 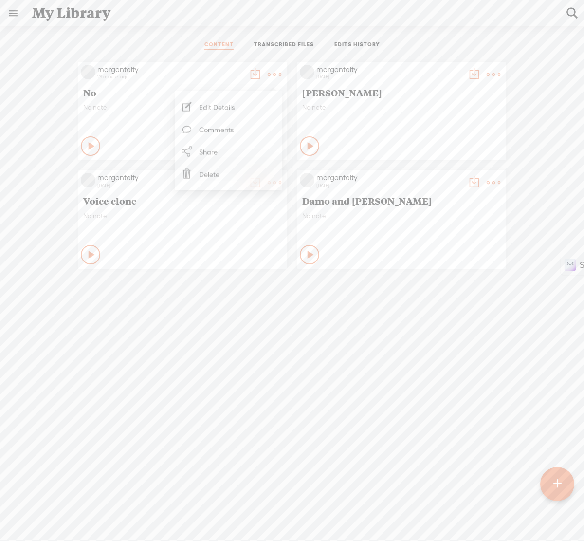 I want to click on a: Delete, so click(x=228, y=174).